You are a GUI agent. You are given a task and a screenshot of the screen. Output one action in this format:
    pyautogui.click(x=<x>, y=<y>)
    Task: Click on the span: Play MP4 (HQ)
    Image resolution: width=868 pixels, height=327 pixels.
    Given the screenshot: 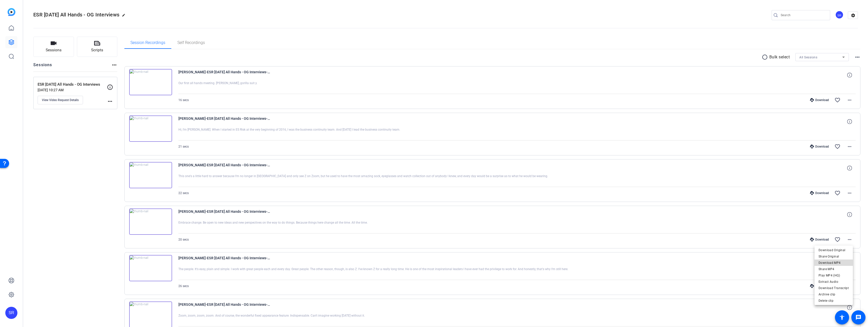 What is the action you would take?
    pyautogui.click(x=834, y=275)
    